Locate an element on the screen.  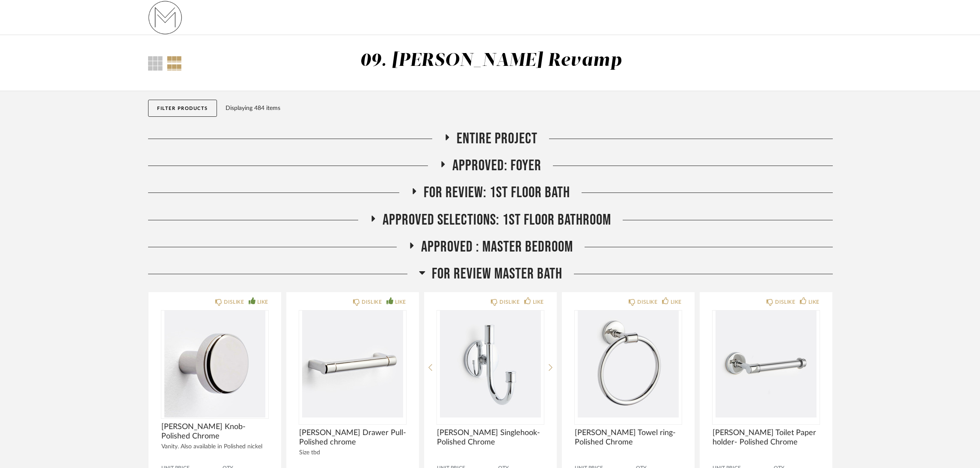
img: 731fa33b-e84c-4a12-b278-4e852f0fb334.png is located at coordinates (165, 17).